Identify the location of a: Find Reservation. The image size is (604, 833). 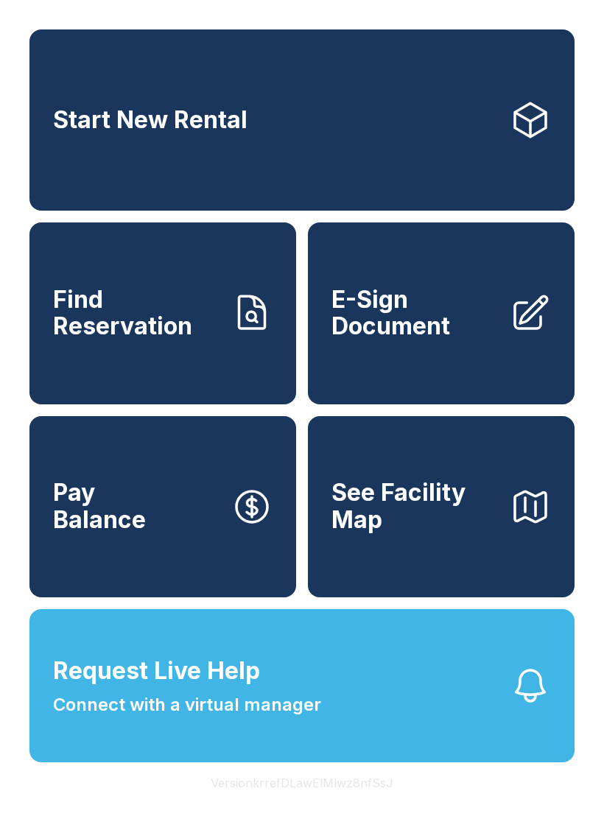
(163, 313).